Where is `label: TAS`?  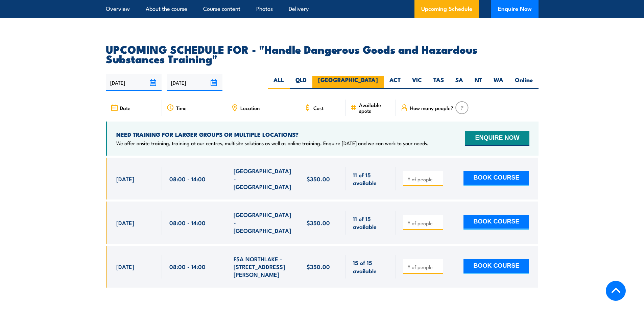
label: TAS is located at coordinates (438, 83).